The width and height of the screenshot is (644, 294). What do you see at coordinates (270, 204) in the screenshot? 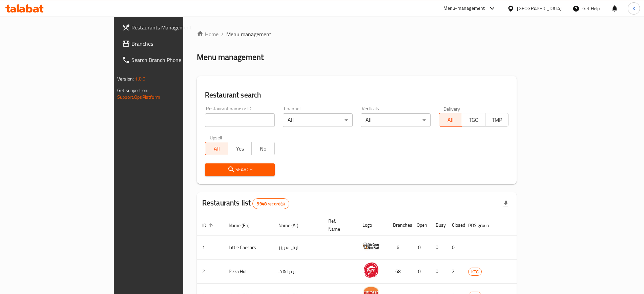
I see `span: 9948 record(s)` at bounding box center [270, 204].